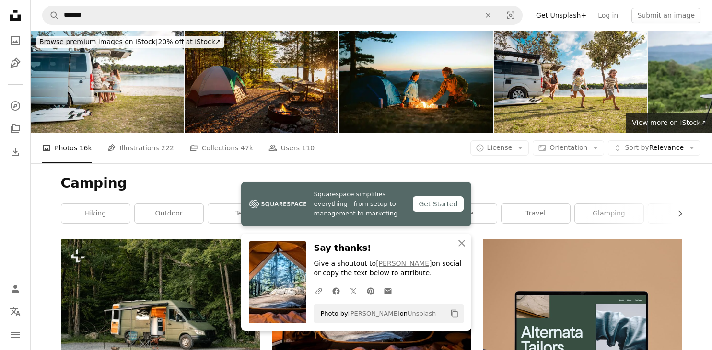 The image size is (712, 350). What do you see at coordinates (388, 291) in the screenshot?
I see `a: Share over email` at bounding box center [388, 291].